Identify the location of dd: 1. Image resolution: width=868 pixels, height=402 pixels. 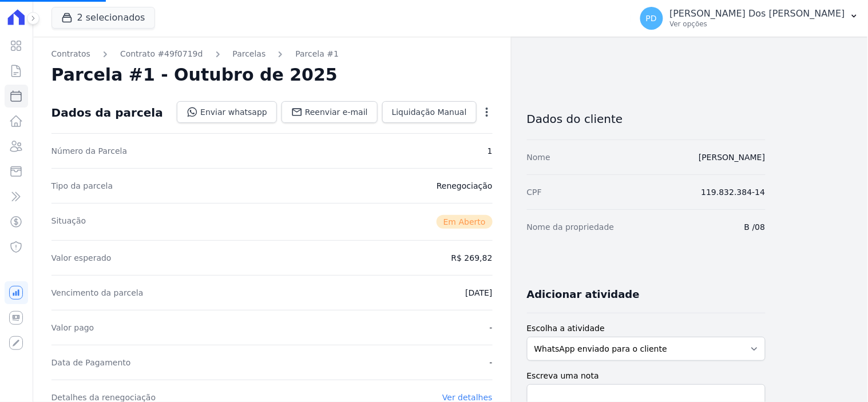
(490, 151).